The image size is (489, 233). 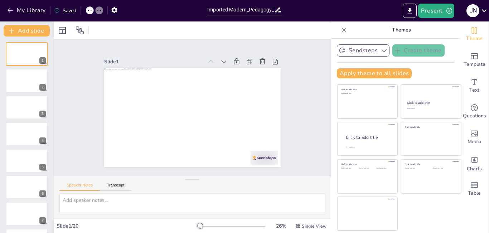 What do you see at coordinates (314, 226) in the screenshot?
I see `span: Single View` at bounding box center [314, 226].